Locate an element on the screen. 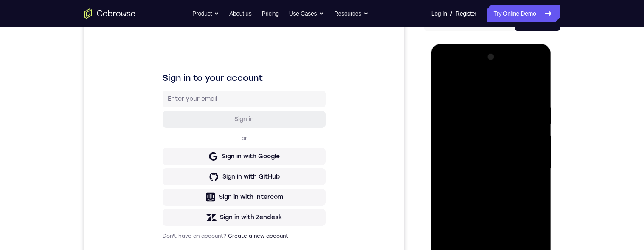  a: Try Online Demo is located at coordinates (523, 13).